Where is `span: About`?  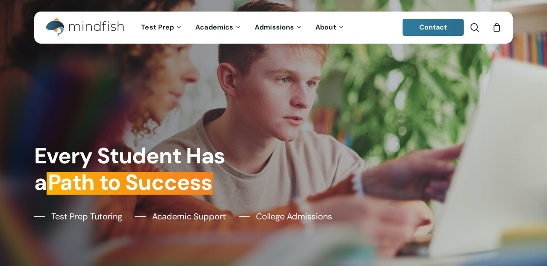
span: About is located at coordinates (326, 27).